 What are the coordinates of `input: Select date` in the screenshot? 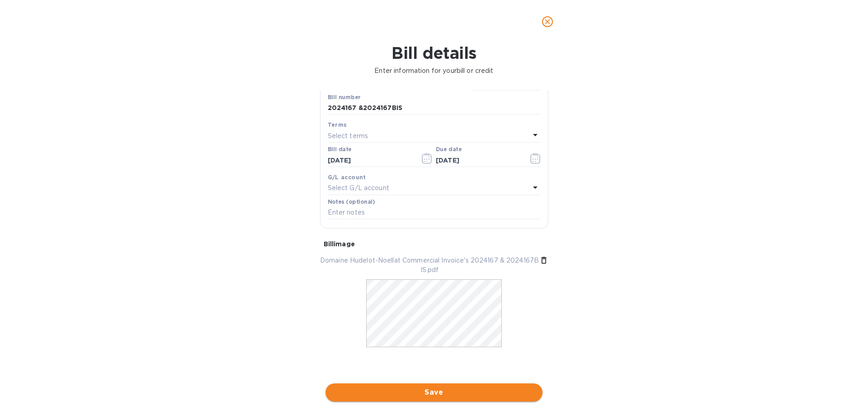 It's located at (370, 161).